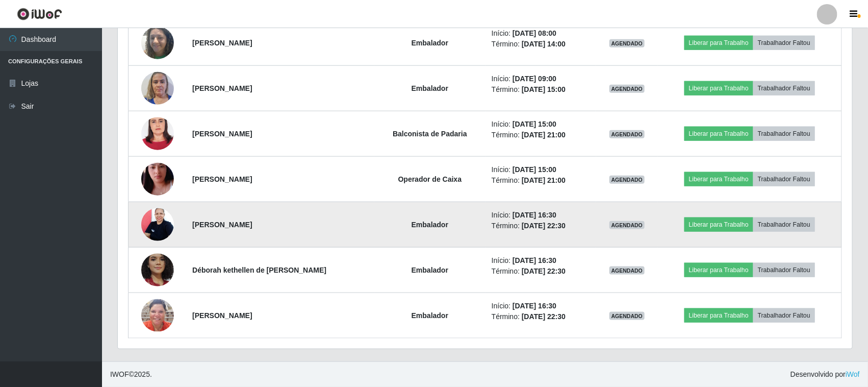  Describe the element at coordinates (157, 315) in the screenshot. I see `img: 1732392011322.jpeg` at that location.